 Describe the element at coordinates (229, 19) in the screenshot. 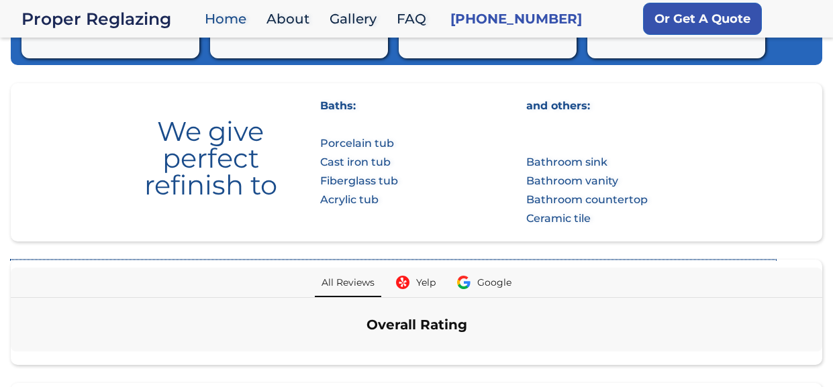

I see `a: Home` at that location.